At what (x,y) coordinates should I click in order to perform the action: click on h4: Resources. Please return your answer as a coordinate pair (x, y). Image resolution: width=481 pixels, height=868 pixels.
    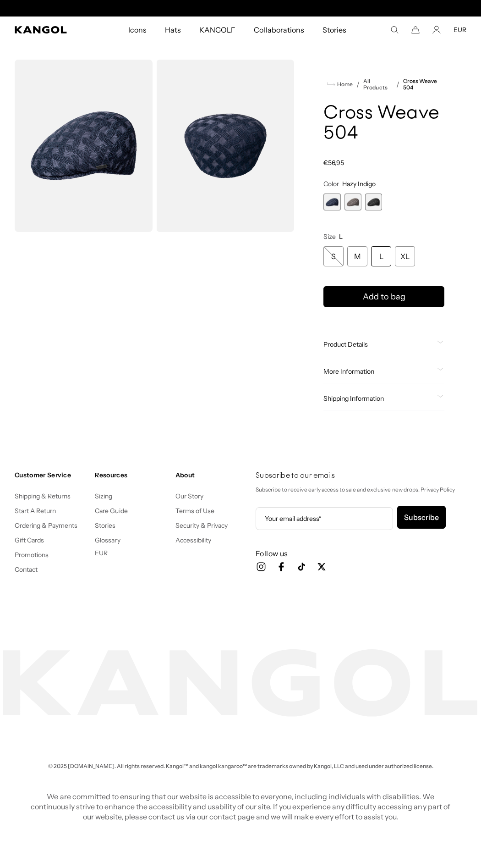
    Looking at the image, I should click on (131, 475).